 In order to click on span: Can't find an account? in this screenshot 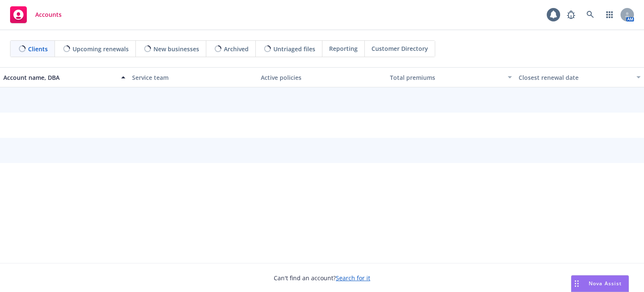, I will do `click(322, 278)`.